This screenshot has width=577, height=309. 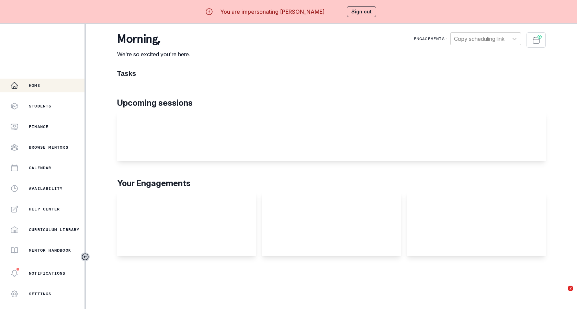 I want to click on button: Sign out, so click(x=361, y=12).